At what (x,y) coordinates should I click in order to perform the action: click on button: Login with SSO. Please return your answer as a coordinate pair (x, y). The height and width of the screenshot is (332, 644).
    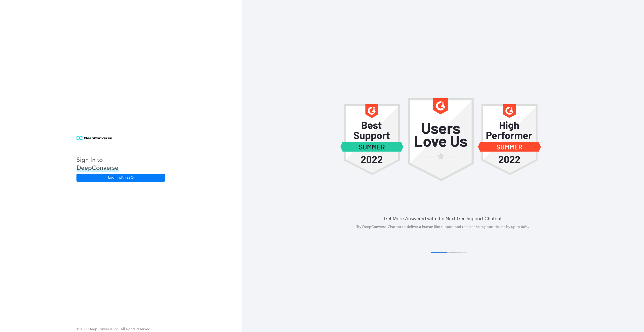
    Looking at the image, I should click on (121, 178).